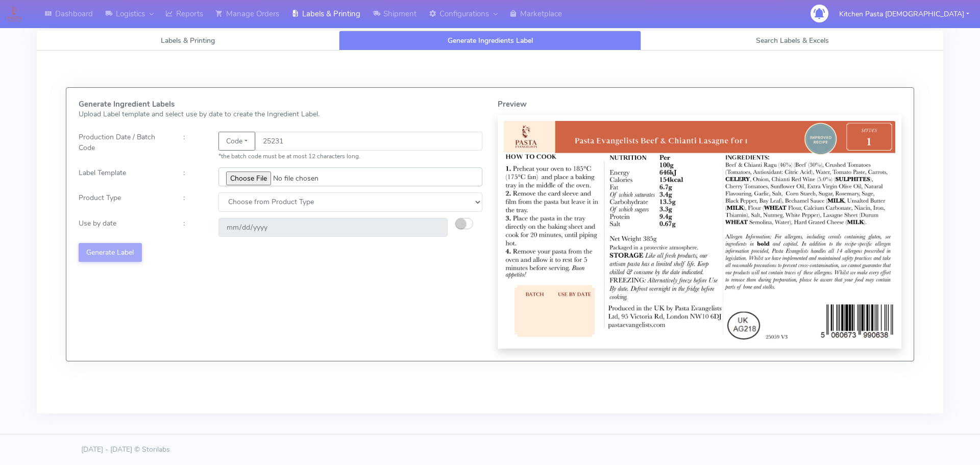  I want to click on img: Label Preview, so click(699, 232).